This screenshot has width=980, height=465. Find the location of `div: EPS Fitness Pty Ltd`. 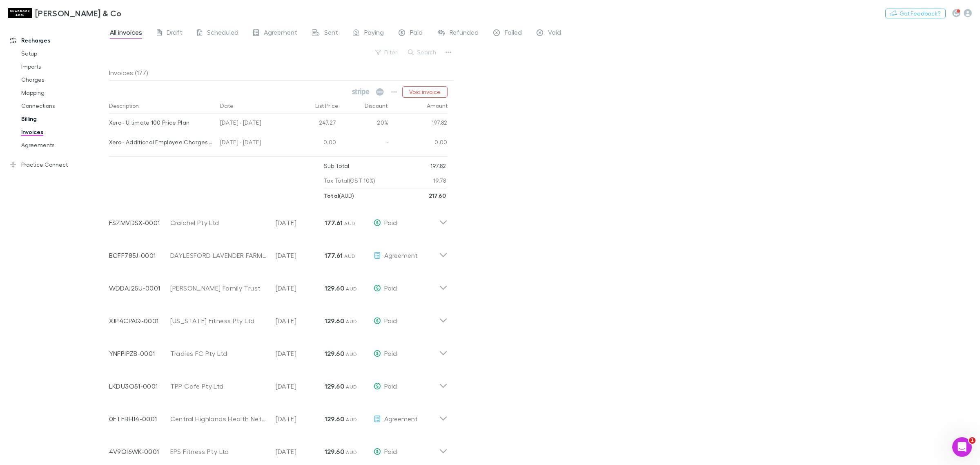

div: EPS Fitness Pty Ltd is located at coordinates (219, 452).